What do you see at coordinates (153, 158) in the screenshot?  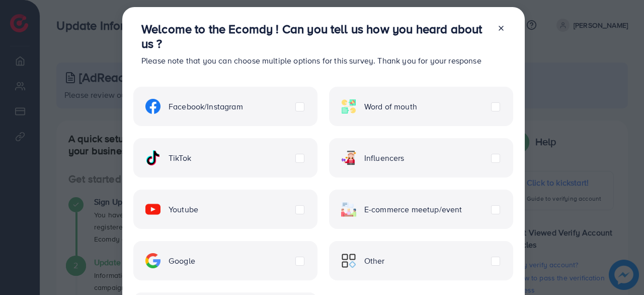 I see `img: ic-tiktok.4b20a09a.svg` at bounding box center [153, 158].